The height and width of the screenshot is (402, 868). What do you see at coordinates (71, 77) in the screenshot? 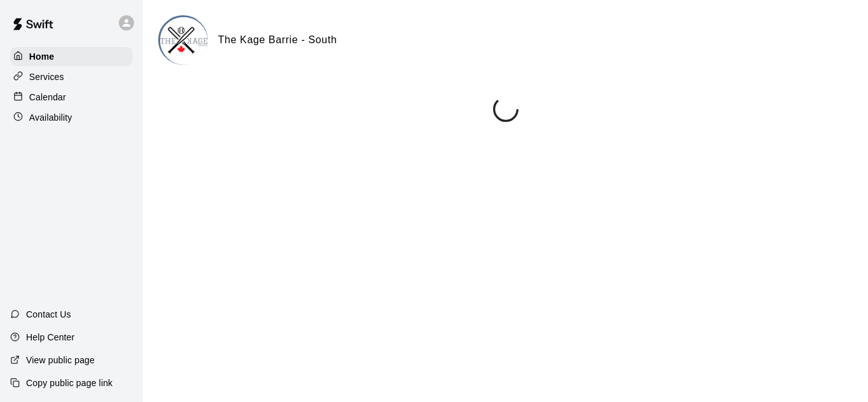
I see `a: Services` at bounding box center [71, 77].